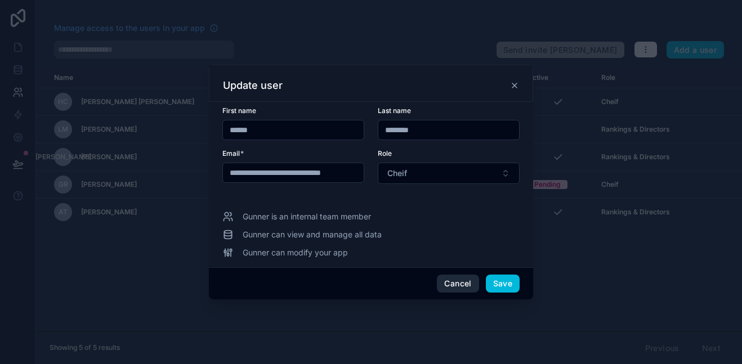 This screenshot has width=742, height=364. Describe the element at coordinates (394, 110) in the screenshot. I see `span: Last name` at that location.